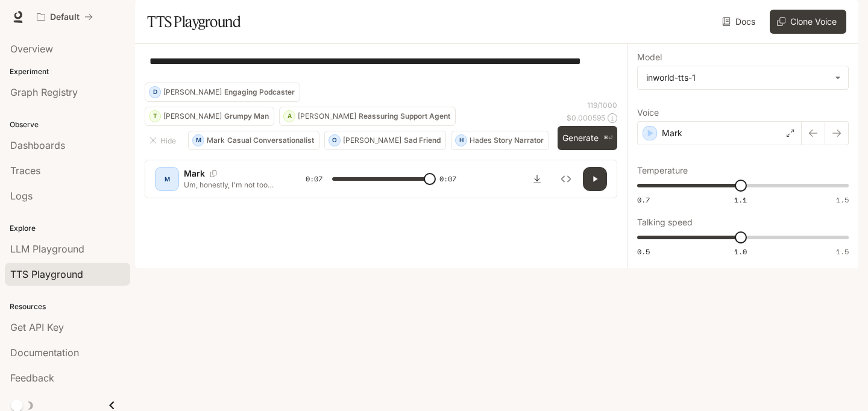 The height and width of the screenshot is (411, 868). I want to click on p: Sad Friend, so click(422, 140).